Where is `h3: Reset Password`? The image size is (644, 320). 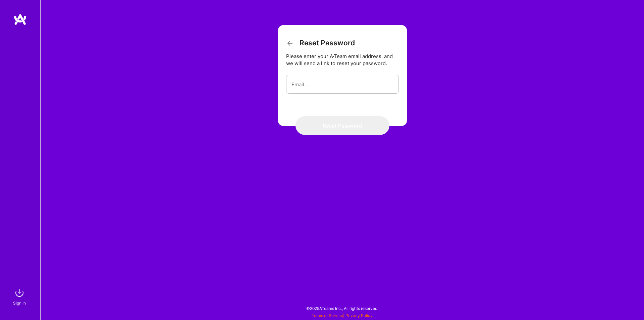 h3: Reset Password is located at coordinates (320, 43).